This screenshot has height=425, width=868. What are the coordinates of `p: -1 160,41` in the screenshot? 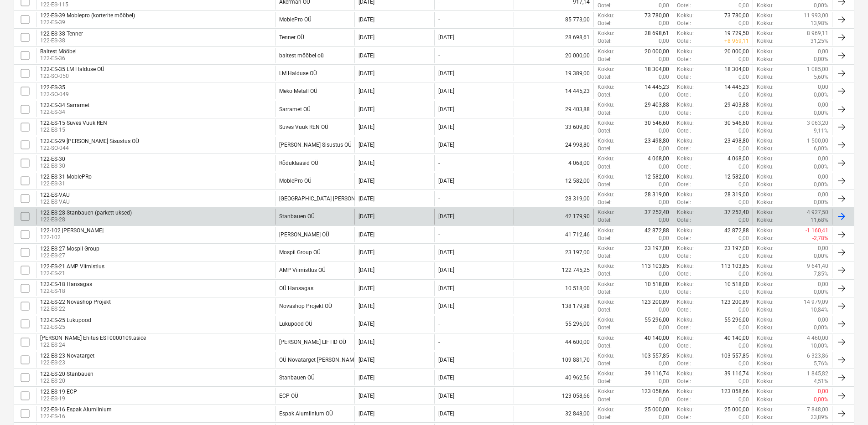 It's located at (817, 231).